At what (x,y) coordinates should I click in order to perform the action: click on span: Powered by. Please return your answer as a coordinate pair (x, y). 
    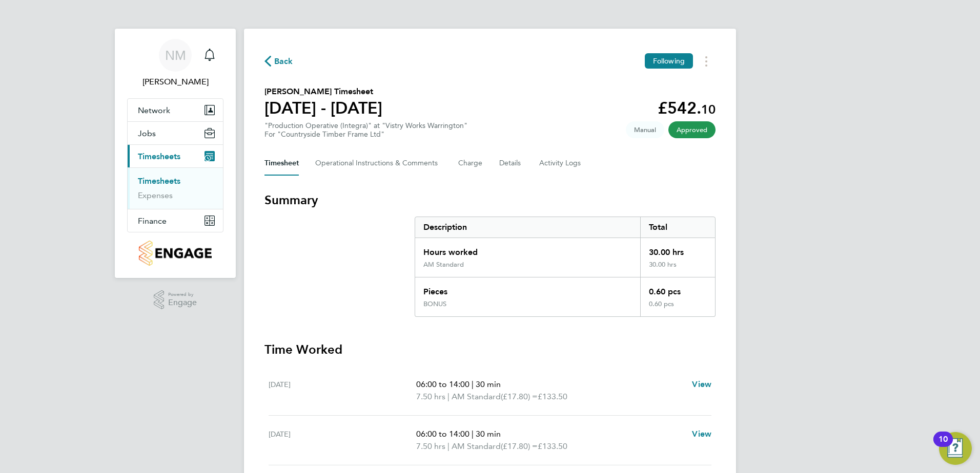
    Looking at the image, I should click on (182, 295).